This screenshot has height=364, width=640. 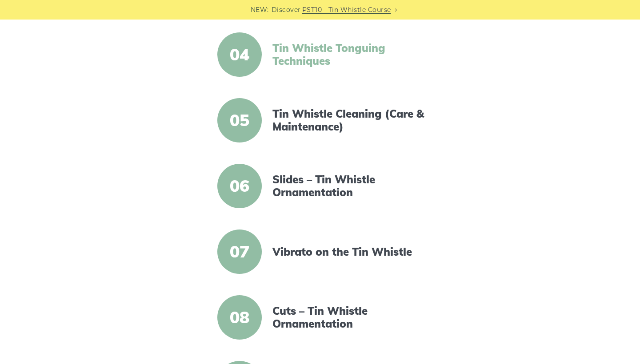 I want to click on span: 06, so click(x=239, y=186).